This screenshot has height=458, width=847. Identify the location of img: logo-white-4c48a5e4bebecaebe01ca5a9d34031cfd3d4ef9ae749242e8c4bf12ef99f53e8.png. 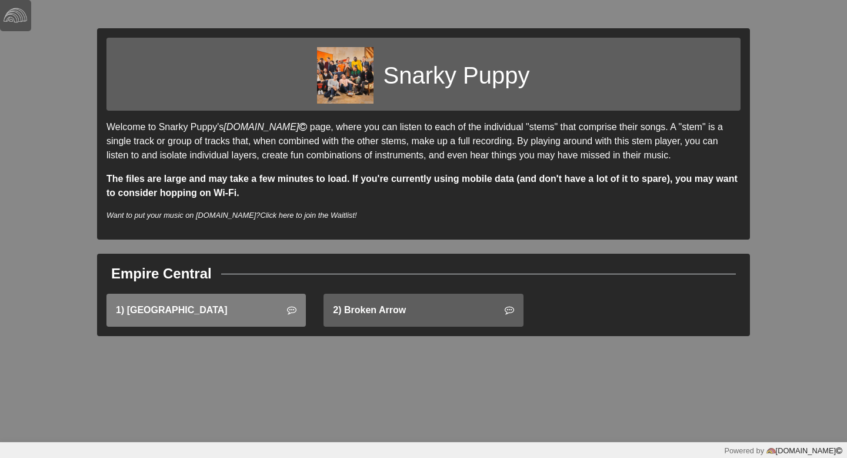
(15, 15).